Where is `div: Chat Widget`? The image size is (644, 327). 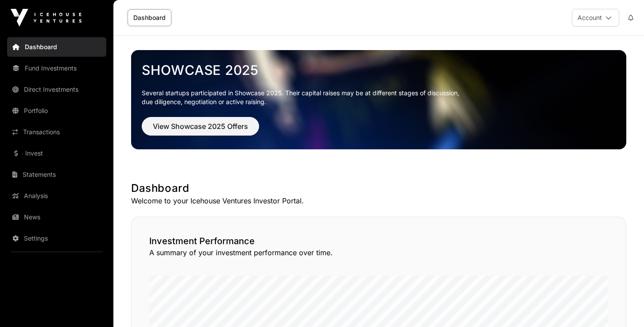 div: Chat Widget is located at coordinates (622, 305).